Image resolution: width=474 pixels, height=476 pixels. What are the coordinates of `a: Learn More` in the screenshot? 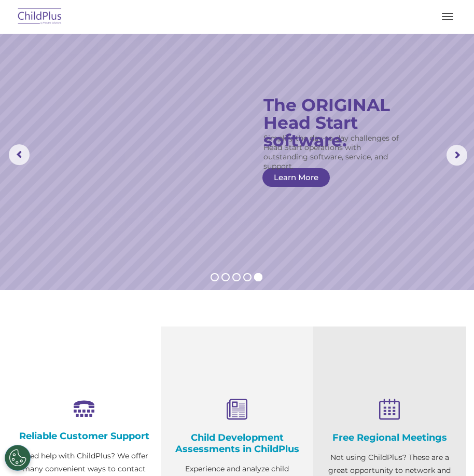 It's located at (296, 177).